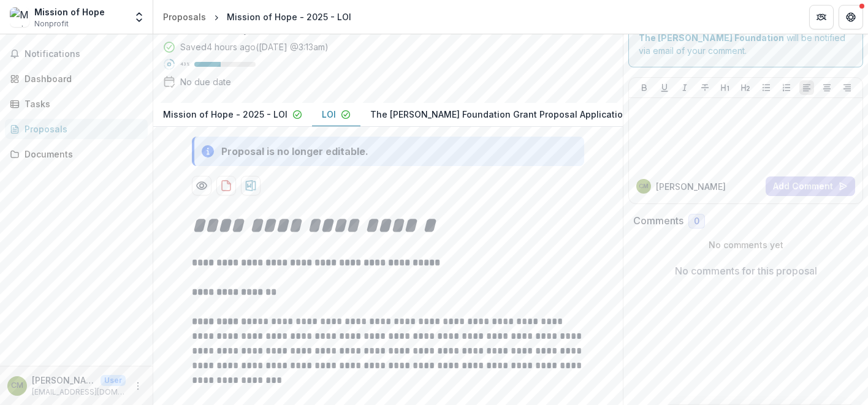  I want to click on div: No due date, so click(205, 81).